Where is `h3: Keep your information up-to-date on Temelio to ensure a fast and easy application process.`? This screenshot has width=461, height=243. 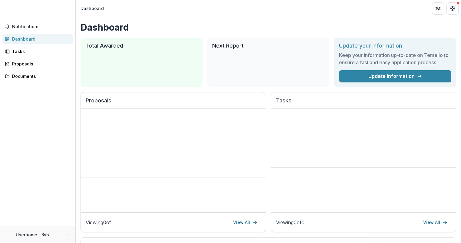 h3: Keep your information up-to-date on Temelio to ensure a fast and easy application process. is located at coordinates (395, 59).